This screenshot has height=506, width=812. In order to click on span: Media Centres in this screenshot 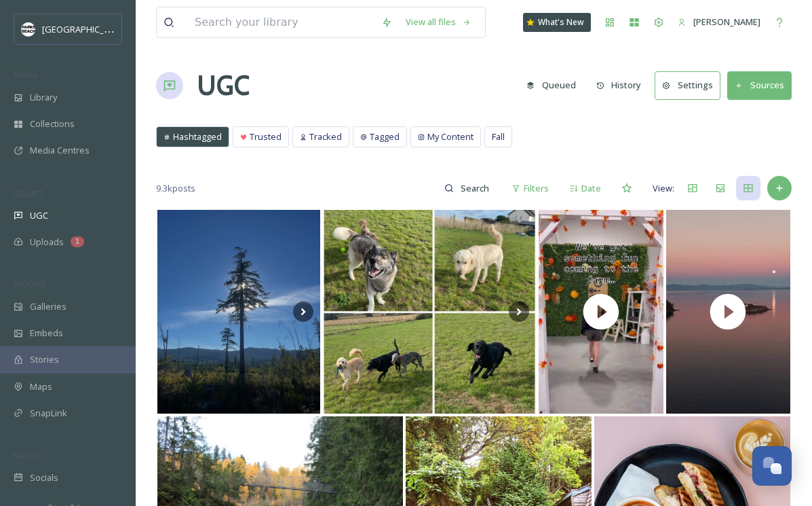, I will do `click(59, 150)`.